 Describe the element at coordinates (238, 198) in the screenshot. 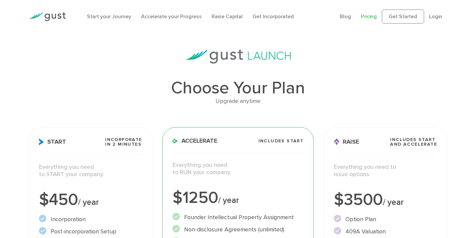

I see `div: $1250` at that location.